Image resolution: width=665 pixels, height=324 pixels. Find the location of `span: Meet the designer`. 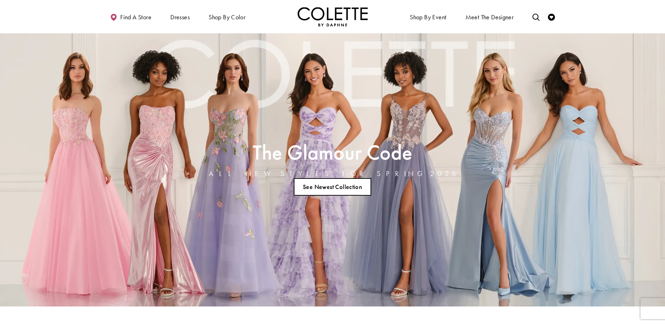

span: Meet the designer is located at coordinates (490, 17).